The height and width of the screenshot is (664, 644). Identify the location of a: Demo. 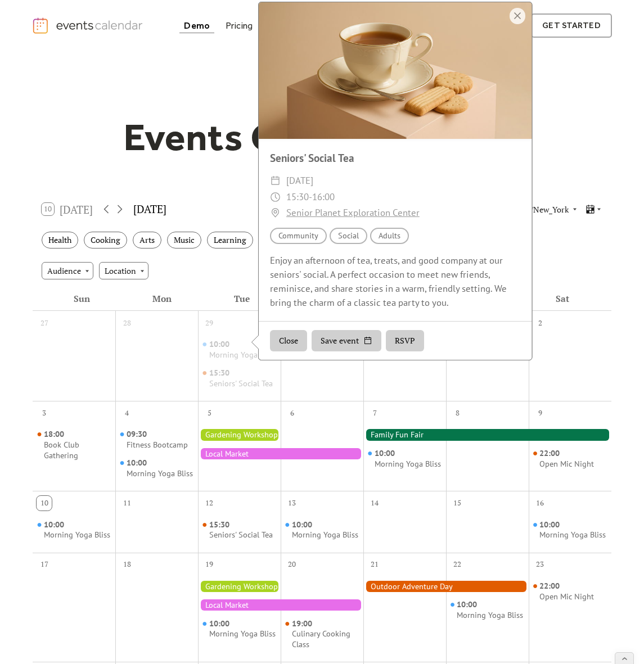
(197, 25).